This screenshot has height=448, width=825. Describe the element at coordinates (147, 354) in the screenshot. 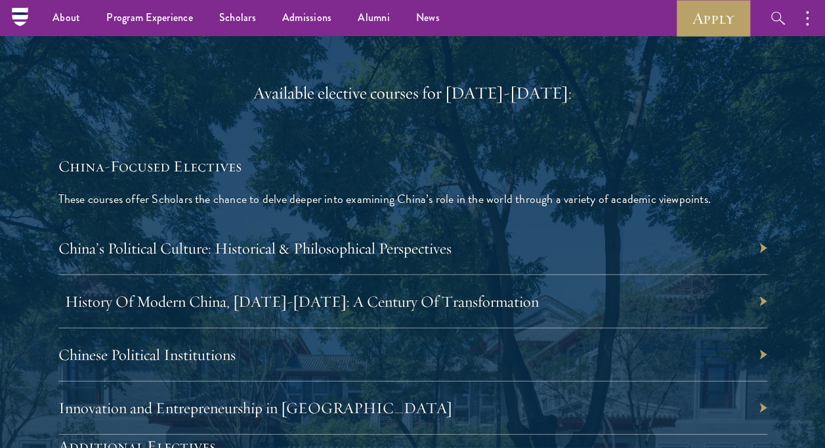

I see `a: Chinese Political Institutions` at that location.